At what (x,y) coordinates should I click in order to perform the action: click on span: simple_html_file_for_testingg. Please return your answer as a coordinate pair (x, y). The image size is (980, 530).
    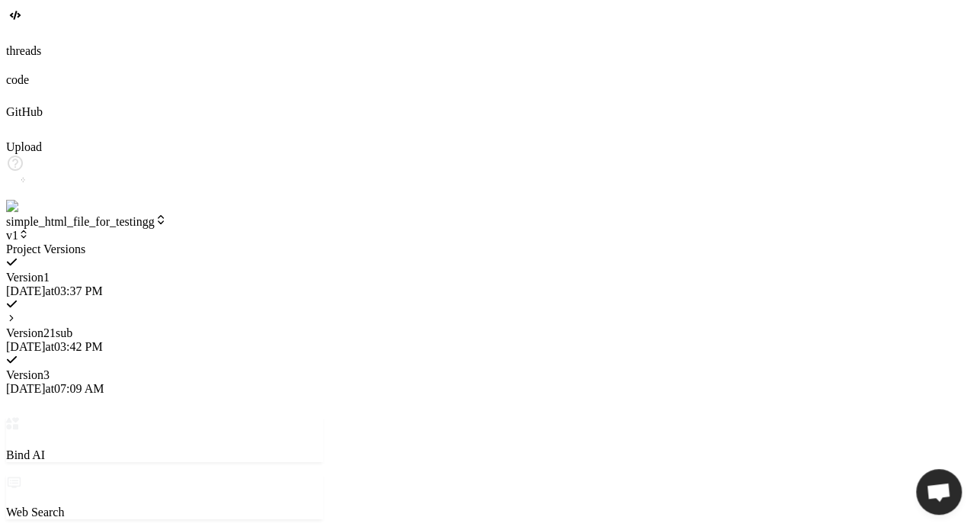
    Looking at the image, I should click on (86, 221).